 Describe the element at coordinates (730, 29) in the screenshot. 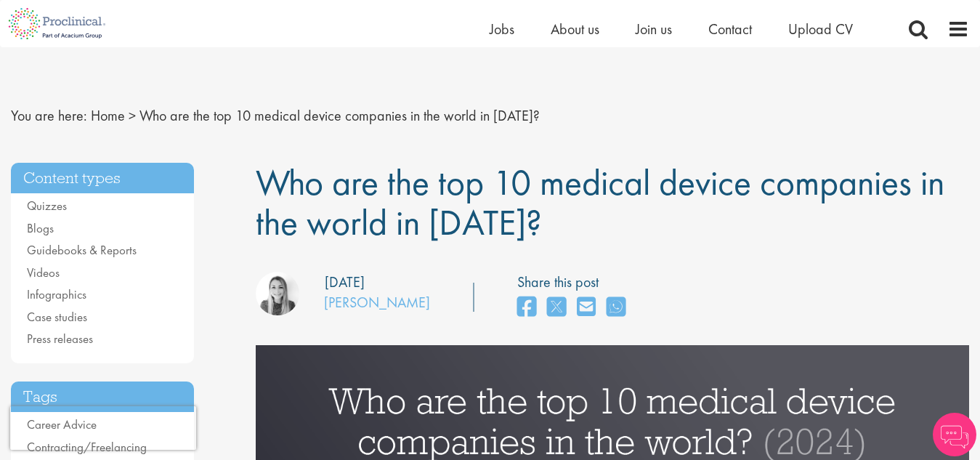

I see `span: Contact` at that location.